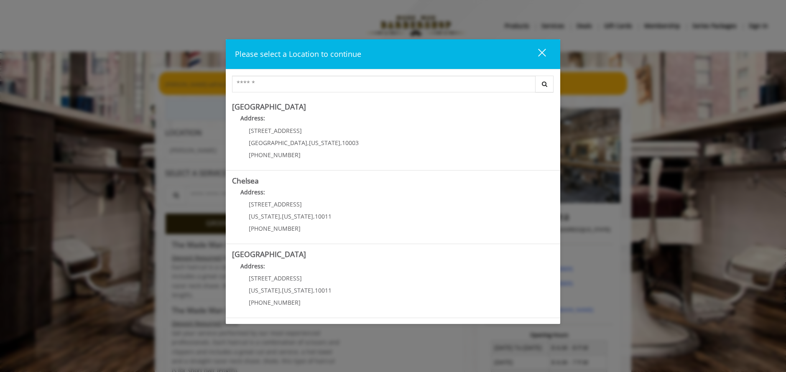  What do you see at coordinates (350, 143) in the screenshot?
I see `span: 10003` at bounding box center [350, 143].